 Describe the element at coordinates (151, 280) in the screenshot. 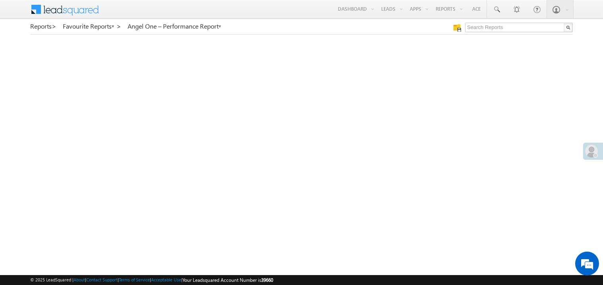

I see `span: © 2025 LeadSquared | | | | |` at that location.